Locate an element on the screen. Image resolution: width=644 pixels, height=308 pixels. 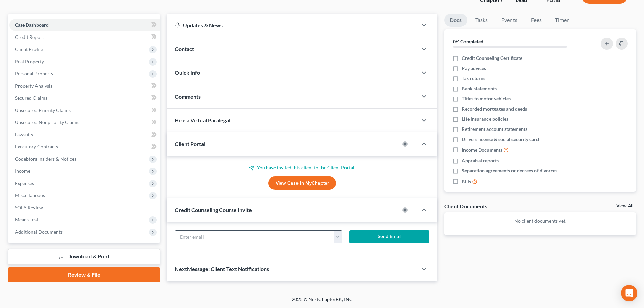
span: Tax returns is located at coordinates (474, 79).